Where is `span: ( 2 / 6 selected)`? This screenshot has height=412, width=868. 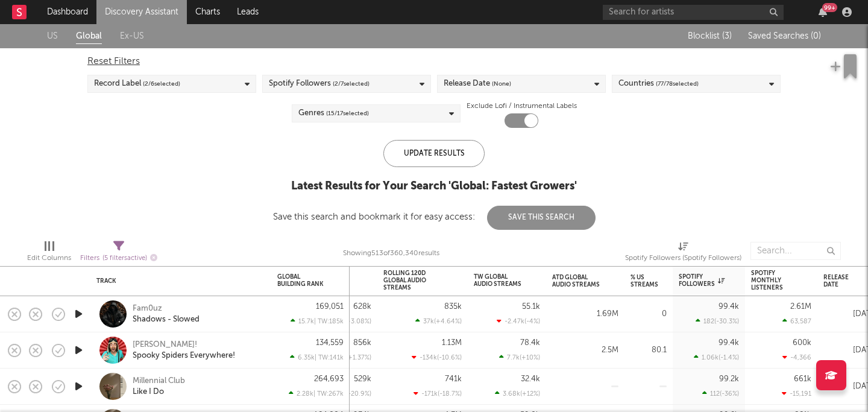 span: ( 2 / 6 selected) is located at coordinates (162, 84).